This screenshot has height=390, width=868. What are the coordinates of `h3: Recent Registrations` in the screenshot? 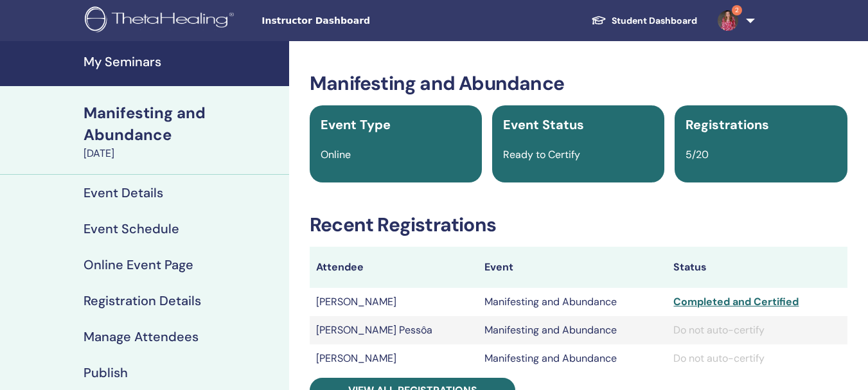 It's located at (578, 225).